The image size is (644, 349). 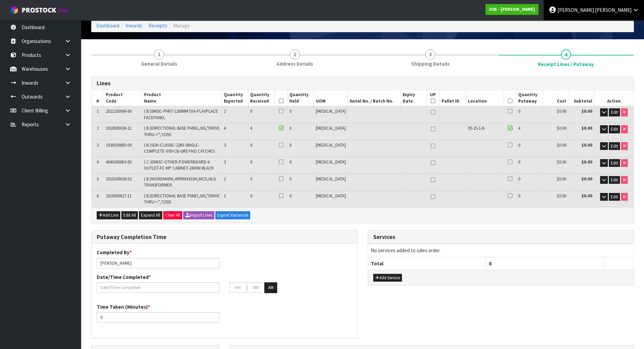 What do you see at coordinates (180, 181) in the screenshot?
I see `span: ( B )WORDMARK,4999WX610H,MCD,HLG TRANSFORMER` at bounding box center [180, 181].